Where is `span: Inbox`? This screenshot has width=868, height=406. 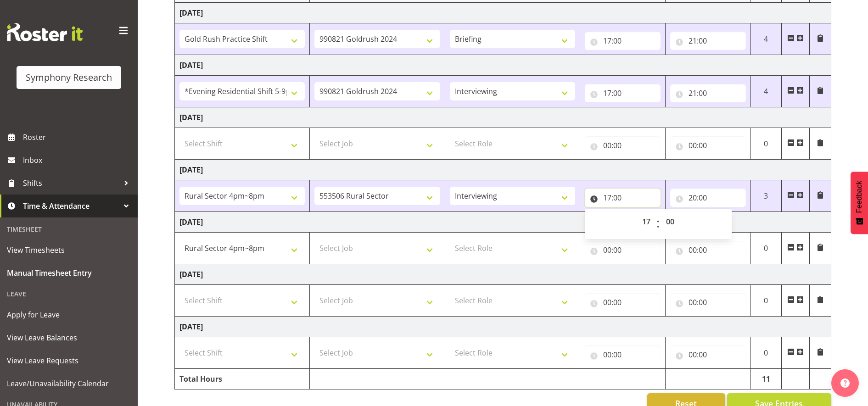
span: Inbox is located at coordinates (78, 160).